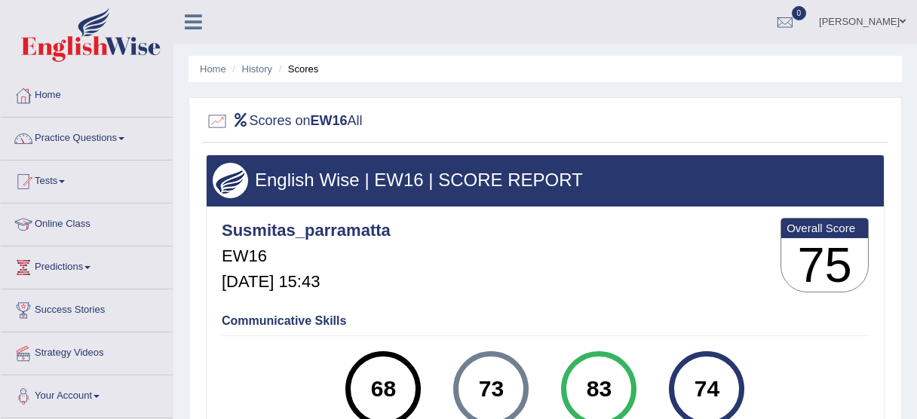  I want to click on h2: Scores on All, so click(284, 121).